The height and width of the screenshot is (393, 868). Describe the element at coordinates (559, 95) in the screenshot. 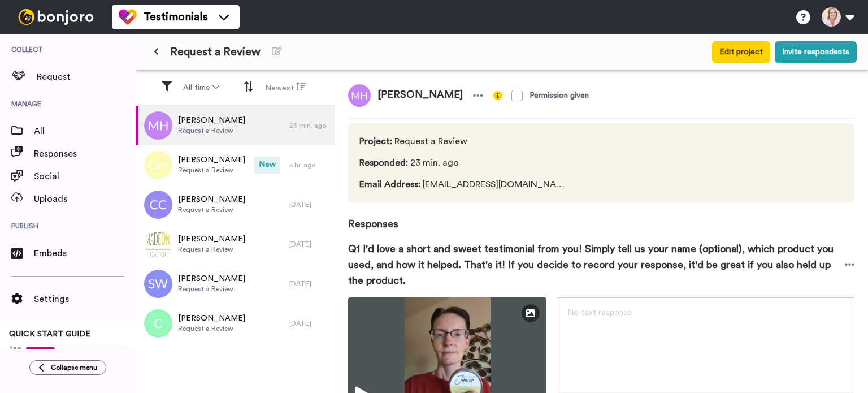

I see `div: Permission given` at that location.